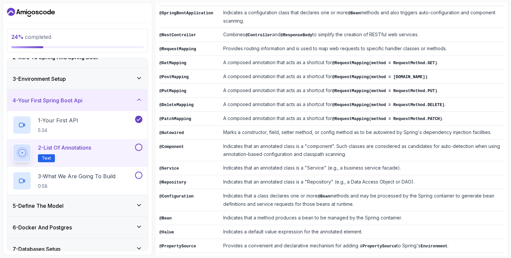 The height and width of the screenshot is (258, 511). Describe the element at coordinates (388, 105) in the screenshot. I see `code: @RequestMapping(method = RequestMethod.DELETE)` at that location.